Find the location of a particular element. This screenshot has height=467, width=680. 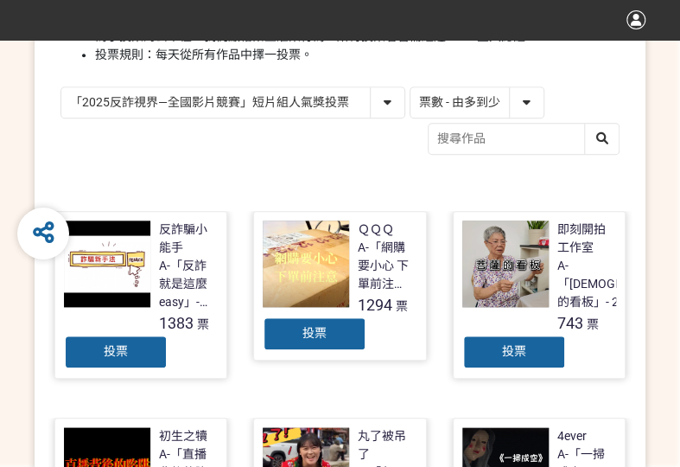

li: 投票規則：每天從所有作品中擇一投票。 is located at coordinates (357, 54).